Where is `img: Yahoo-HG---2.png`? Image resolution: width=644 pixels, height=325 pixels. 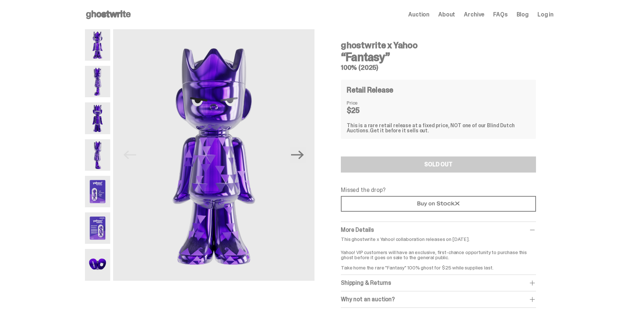 img: Yahoo-HG---2.png is located at coordinates (98, 82).